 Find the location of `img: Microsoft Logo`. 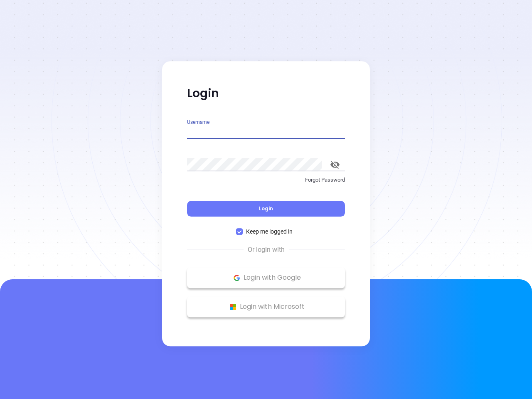

img: Microsoft Logo is located at coordinates (233, 307).